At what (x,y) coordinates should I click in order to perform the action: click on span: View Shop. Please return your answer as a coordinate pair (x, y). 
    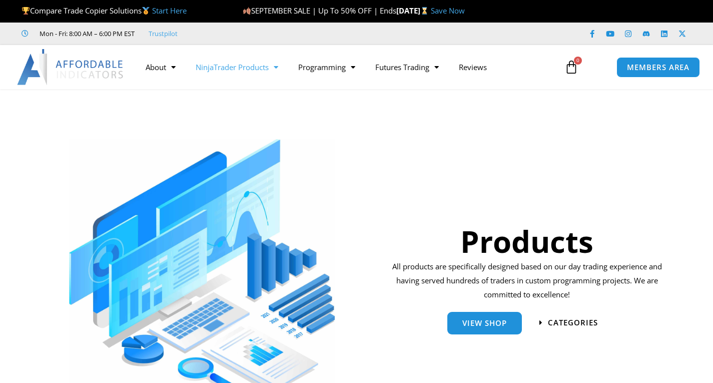
    Looking at the image, I should click on (484, 323).